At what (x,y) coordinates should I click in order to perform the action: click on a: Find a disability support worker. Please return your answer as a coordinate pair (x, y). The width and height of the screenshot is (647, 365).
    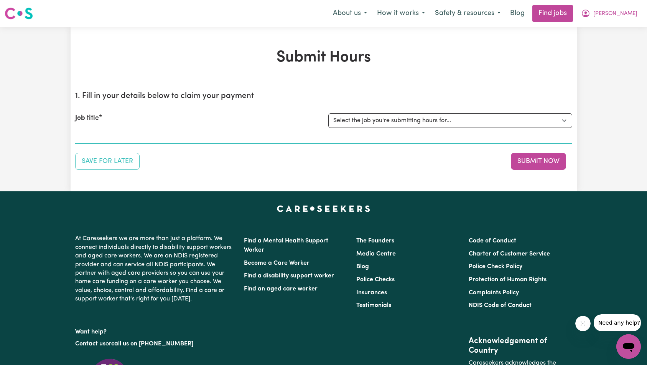
    Looking at the image, I should click on (289, 276).